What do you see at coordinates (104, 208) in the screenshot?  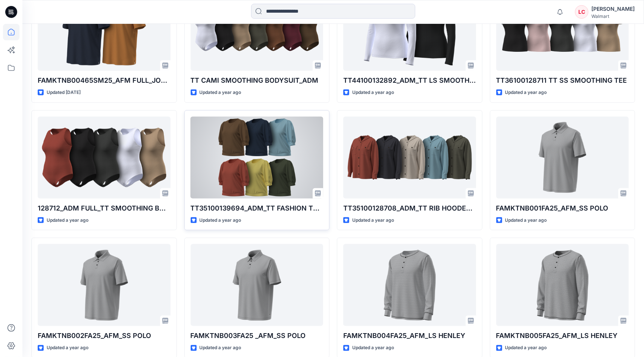 I see `p: 128712_ADM FULL_TT SMOOTHING BODYSUIT` at bounding box center [104, 208].